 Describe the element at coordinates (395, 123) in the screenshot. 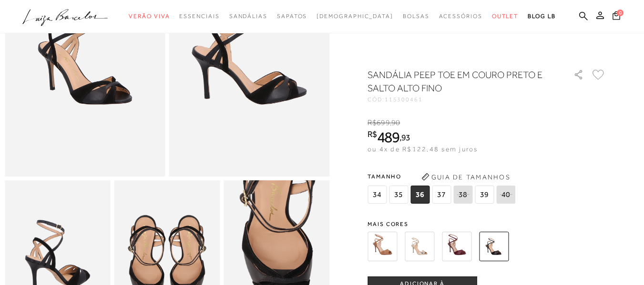

I see `span: 90` at that location.